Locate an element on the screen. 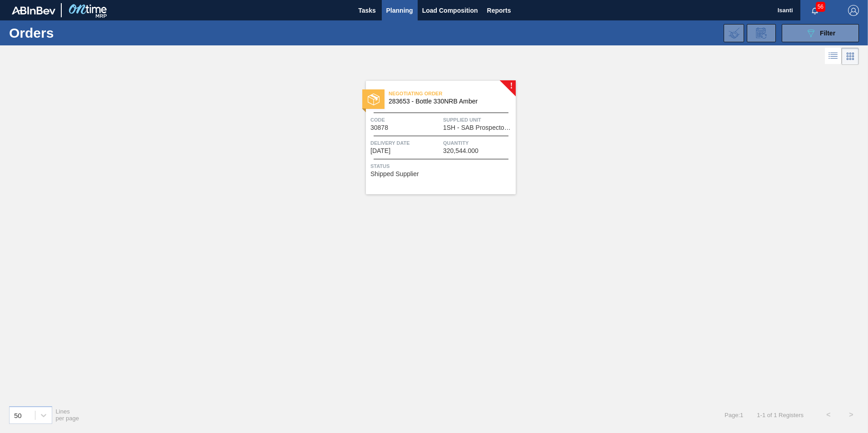 The width and height of the screenshot is (868, 433). span: Code is located at coordinates (405, 120).